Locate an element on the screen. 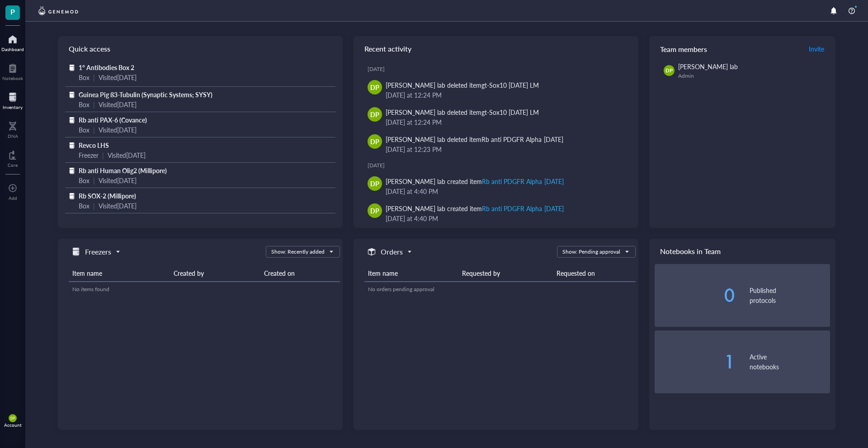  div: Dashboard is located at coordinates (13, 49).